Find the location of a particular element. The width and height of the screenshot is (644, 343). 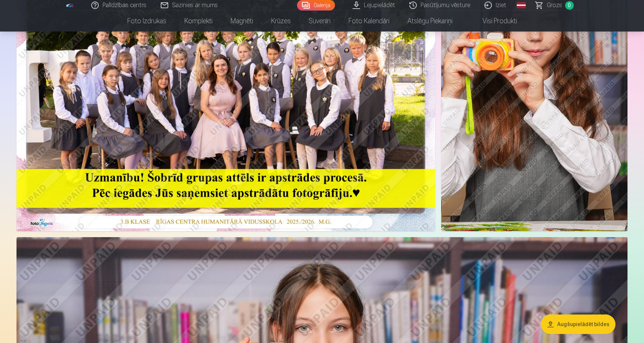

a: Foto kalendāri is located at coordinates (369, 21).